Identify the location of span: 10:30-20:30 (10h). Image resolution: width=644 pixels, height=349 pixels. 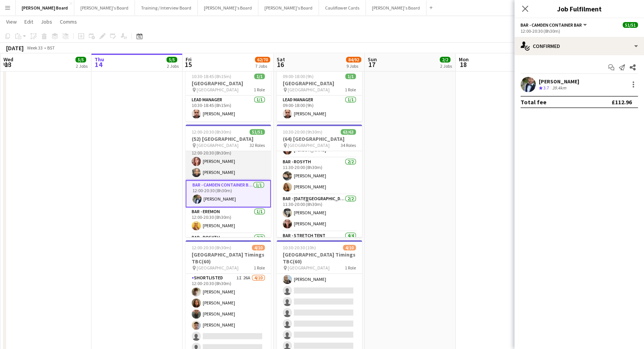
(299, 248).